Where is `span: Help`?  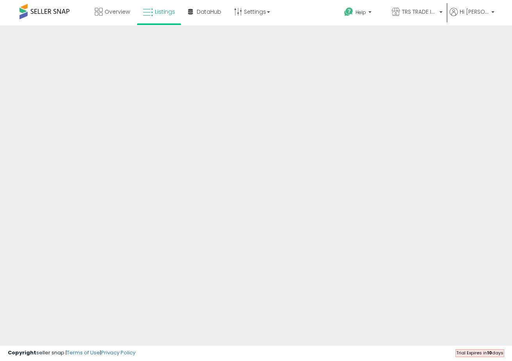
span: Help is located at coordinates (361, 12).